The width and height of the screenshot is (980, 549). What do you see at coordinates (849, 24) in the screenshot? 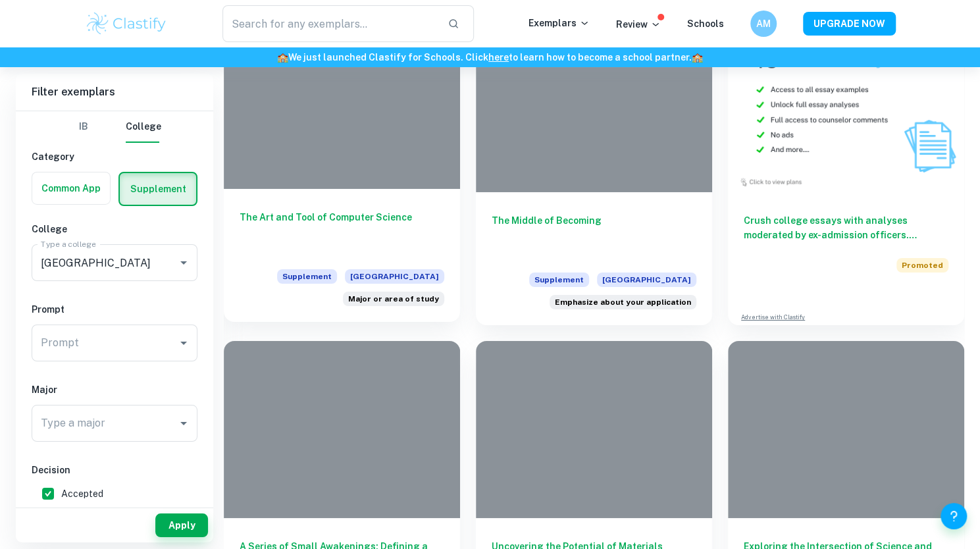
I see `button: UPGRADE NOW` at bounding box center [849, 24].